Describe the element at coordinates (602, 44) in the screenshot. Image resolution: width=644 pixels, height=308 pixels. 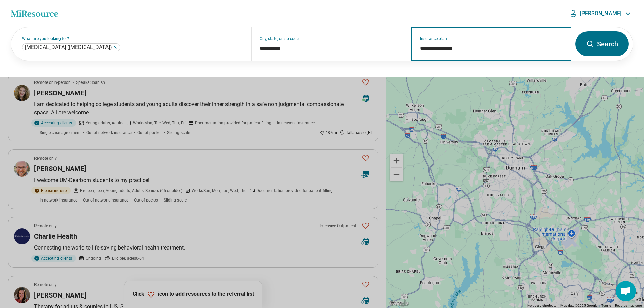
I see `button: Search` at that location.